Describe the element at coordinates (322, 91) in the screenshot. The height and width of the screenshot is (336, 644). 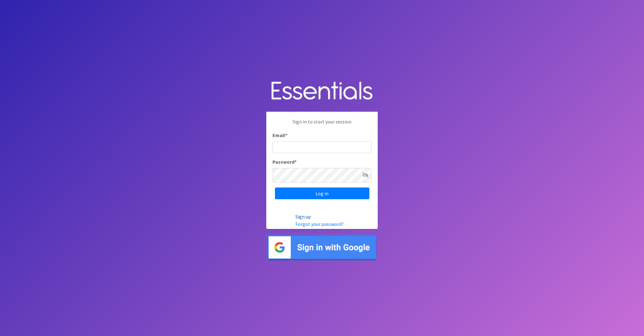
I see `img: Human Essentials` at that location.